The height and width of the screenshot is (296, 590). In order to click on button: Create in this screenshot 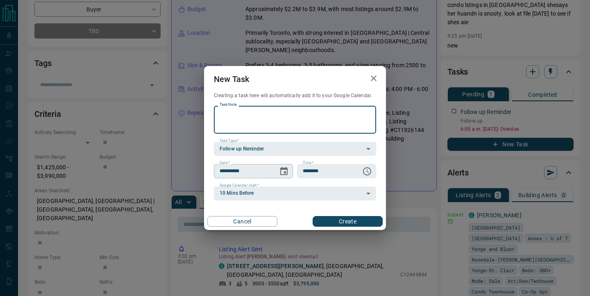, I will do `click(347, 221)`.